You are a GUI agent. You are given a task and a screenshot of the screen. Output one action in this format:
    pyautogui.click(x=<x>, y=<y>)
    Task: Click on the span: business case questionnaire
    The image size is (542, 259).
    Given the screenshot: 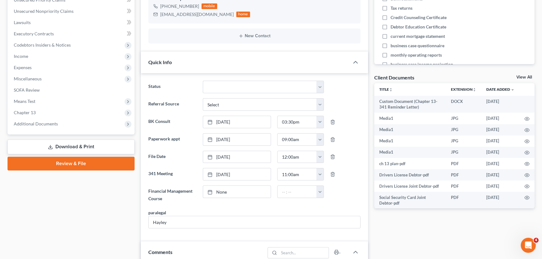 What is the action you would take?
    pyautogui.click(x=418, y=46)
    